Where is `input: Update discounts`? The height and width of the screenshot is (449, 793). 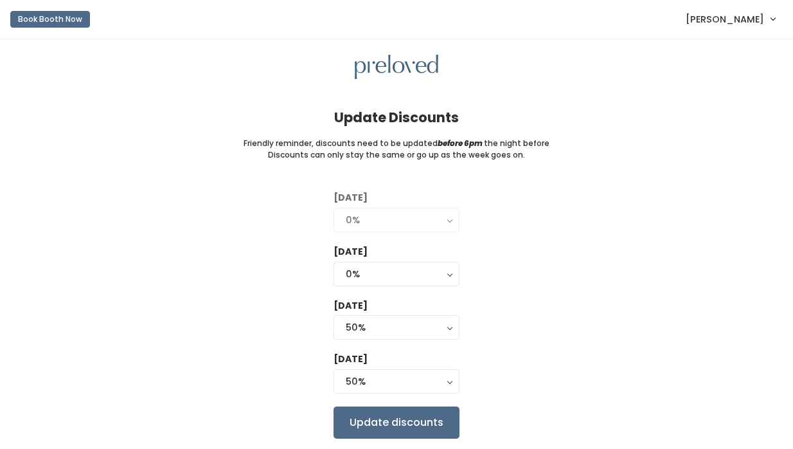 input: Update discounts is located at coordinates (397, 422).